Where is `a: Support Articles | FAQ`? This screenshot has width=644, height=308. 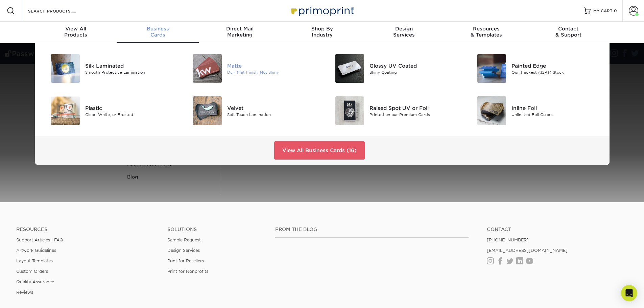
a: Support Articles | FAQ is located at coordinates (39, 240).